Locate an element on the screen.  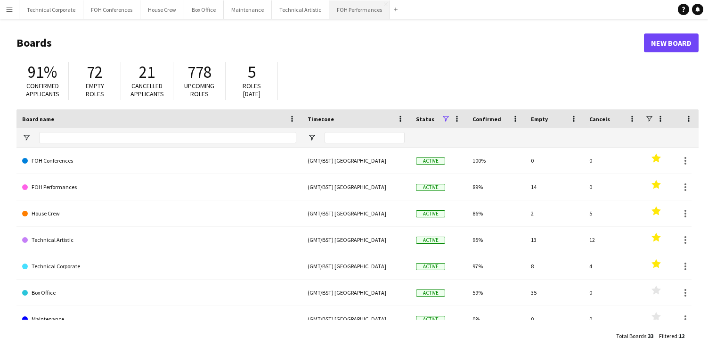
button: FOH Conferences is located at coordinates (112, 9).